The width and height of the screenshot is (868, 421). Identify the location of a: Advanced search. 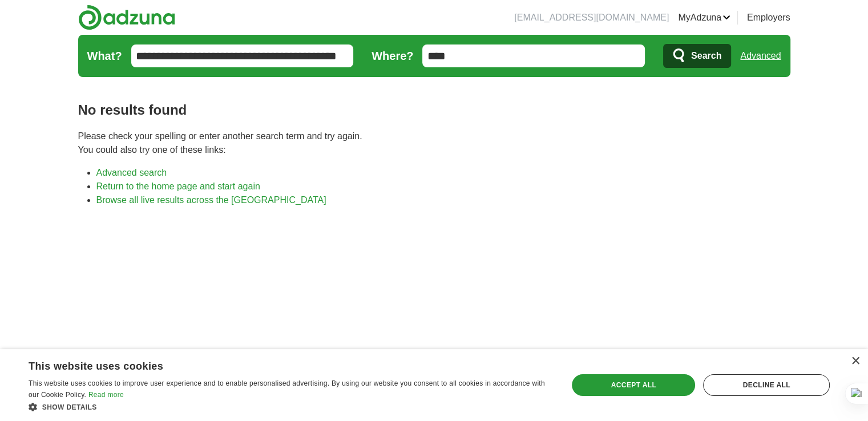
(132, 172).